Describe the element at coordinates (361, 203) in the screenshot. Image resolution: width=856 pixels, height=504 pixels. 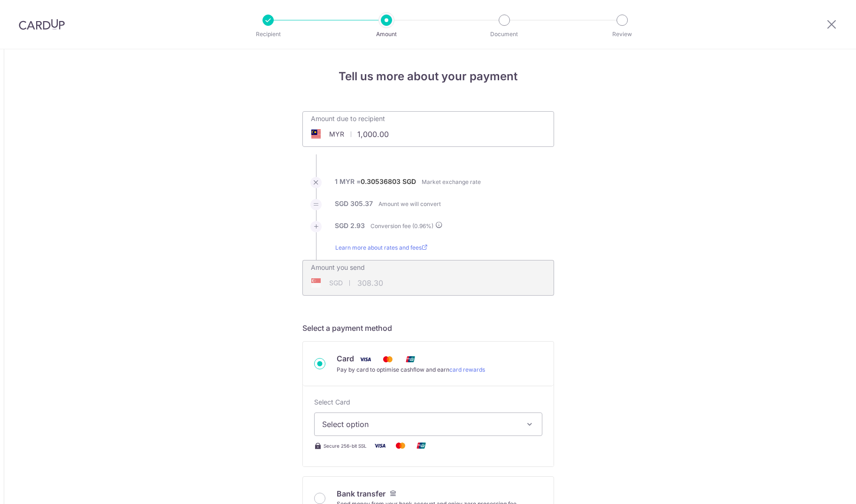
I see `label: 305.37` at that location.